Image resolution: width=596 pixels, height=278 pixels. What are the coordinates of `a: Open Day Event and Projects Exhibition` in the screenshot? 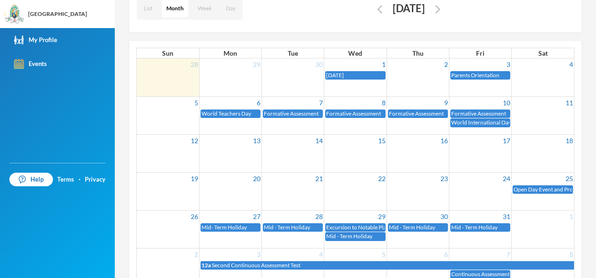 It's located at (542, 190).